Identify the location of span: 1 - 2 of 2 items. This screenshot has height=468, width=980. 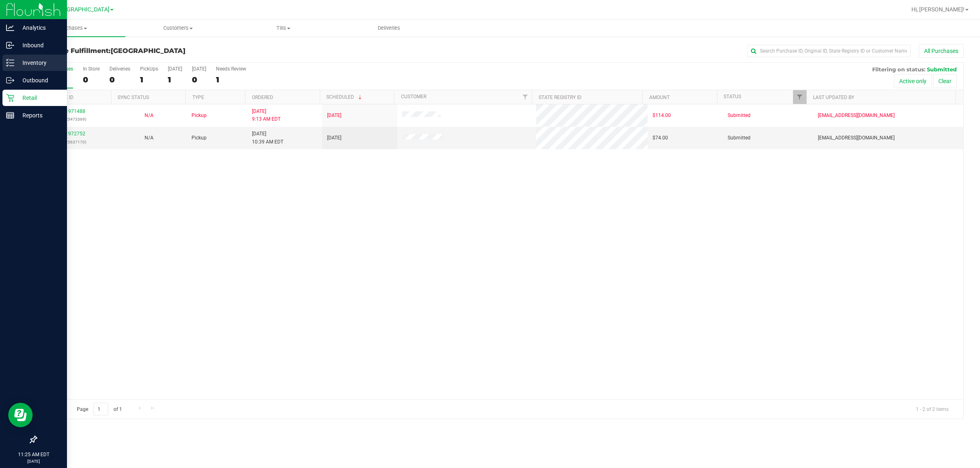
(932, 409).